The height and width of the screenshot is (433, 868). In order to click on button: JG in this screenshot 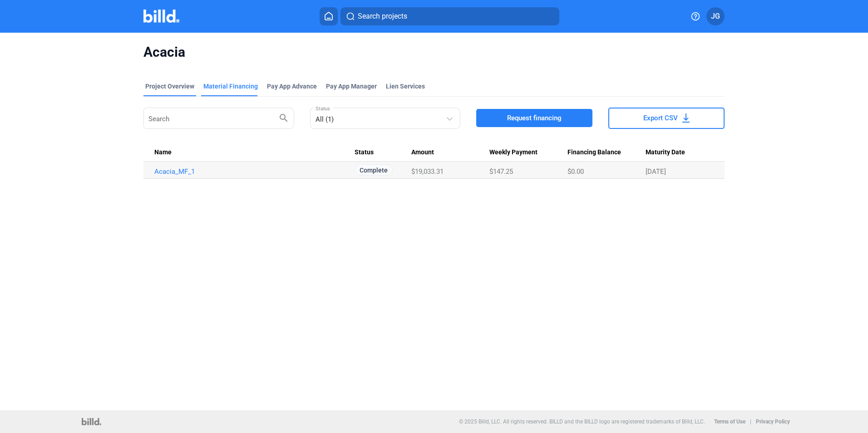, I will do `click(715, 17)`.